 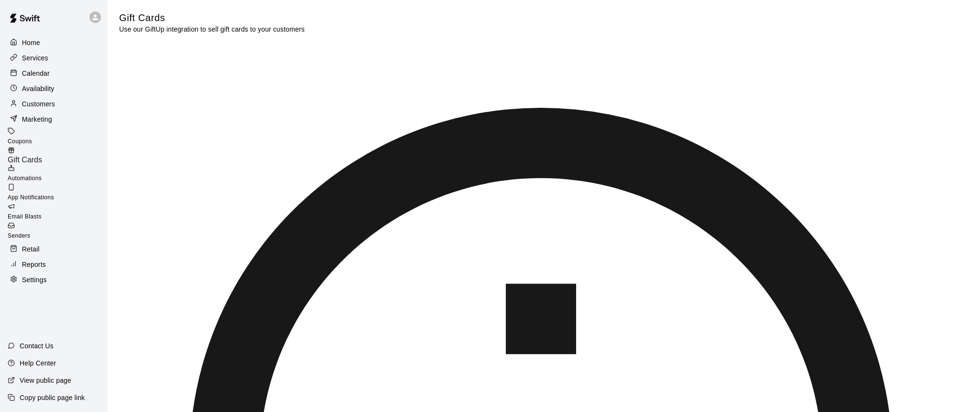 I want to click on span: App Notifications, so click(x=30, y=197).